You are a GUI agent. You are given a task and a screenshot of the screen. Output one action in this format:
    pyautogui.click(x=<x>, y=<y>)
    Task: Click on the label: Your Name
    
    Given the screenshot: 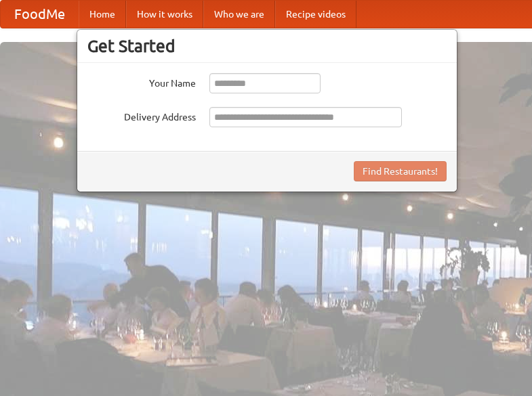 What is the action you would take?
    pyautogui.click(x=142, y=81)
    